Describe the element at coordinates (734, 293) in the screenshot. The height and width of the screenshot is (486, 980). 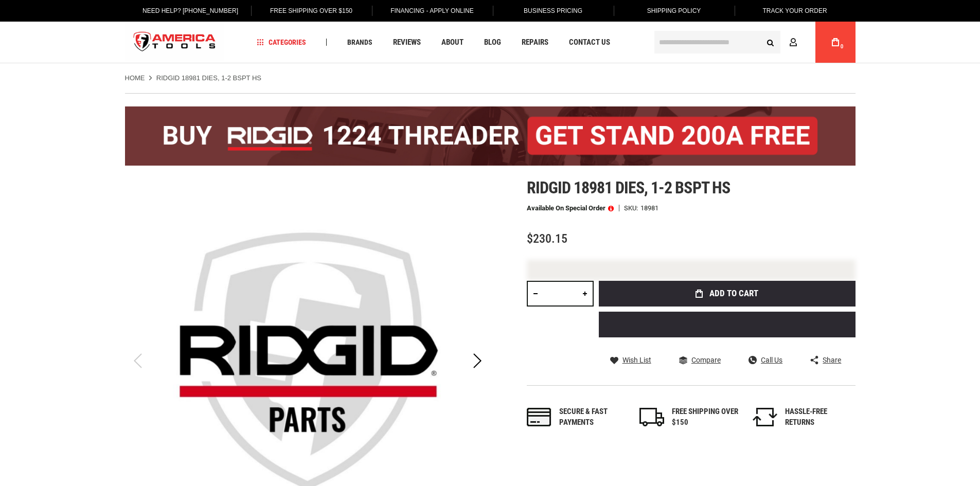
I see `span: Add to Cart` at that location.